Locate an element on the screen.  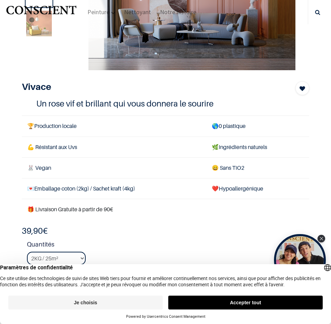
div: Close Tolstoy widget is located at coordinates (321, 238).